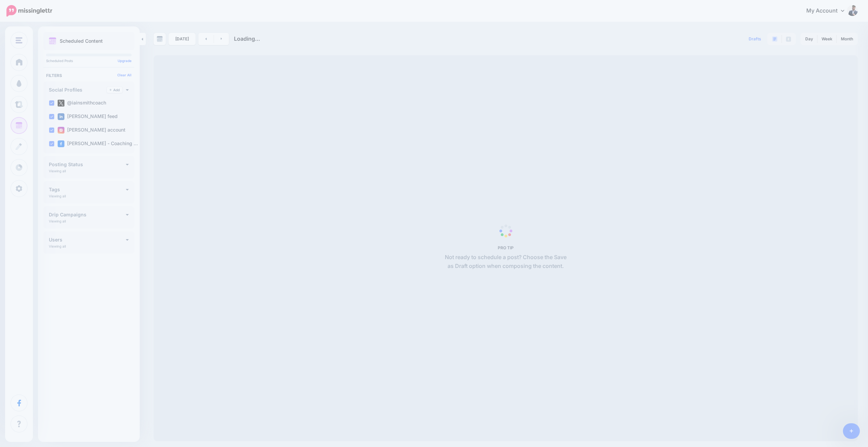  Describe the element at coordinates (827, 39) in the screenshot. I see `a: Week` at that location.